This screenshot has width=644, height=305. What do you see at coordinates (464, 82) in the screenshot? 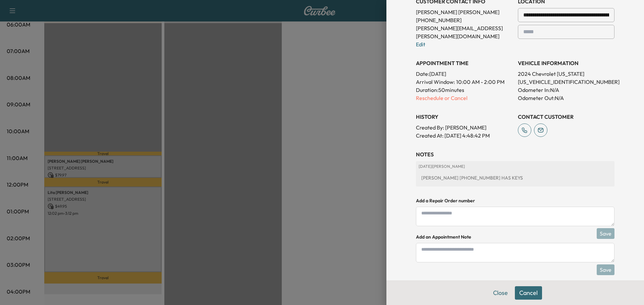
I see `p: Arrival Window:` at bounding box center [464, 82].